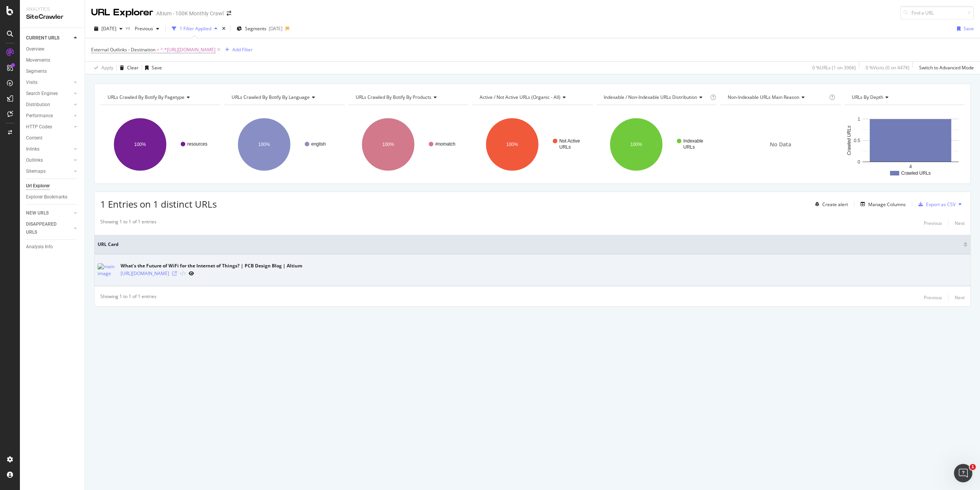 Image resolution: width=980 pixels, height=490 pixels. What do you see at coordinates (570, 141) in the screenshot?
I see `text: Not Active` at bounding box center [570, 141].